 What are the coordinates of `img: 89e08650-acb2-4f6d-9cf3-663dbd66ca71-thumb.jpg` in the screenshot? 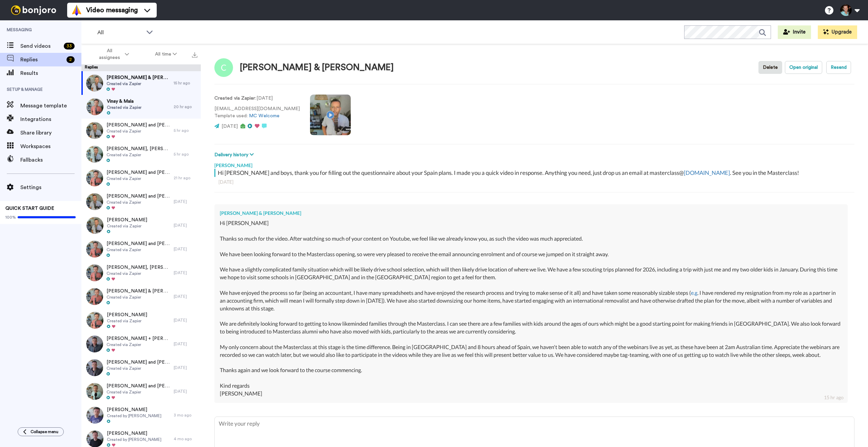 It's located at (95, 131).